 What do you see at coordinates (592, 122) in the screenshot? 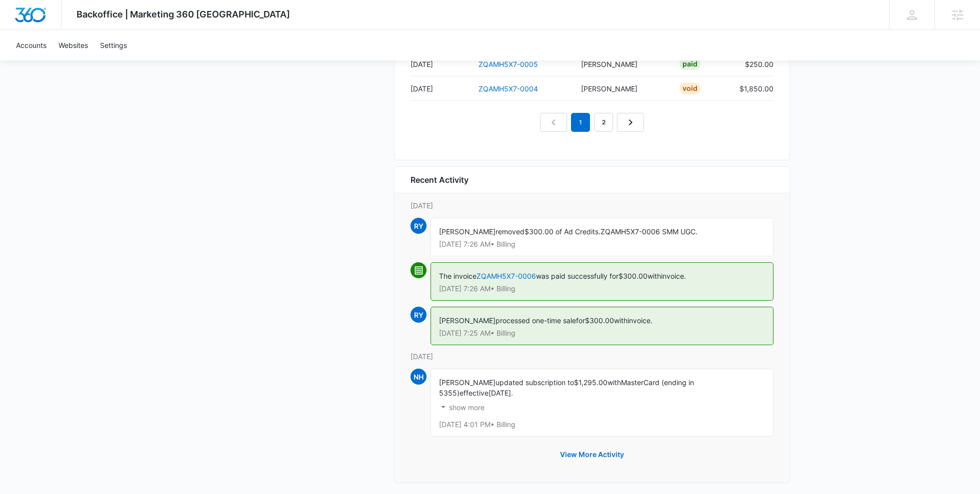
I see `nav: Pagination` at bounding box center [592, 122].